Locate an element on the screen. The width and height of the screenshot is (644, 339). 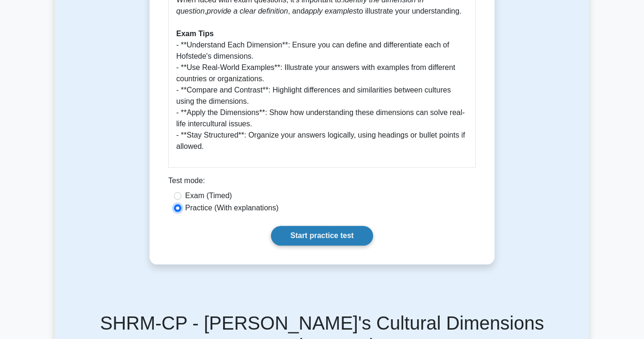
b: Exam Tips is located at coordinates (195, 33).